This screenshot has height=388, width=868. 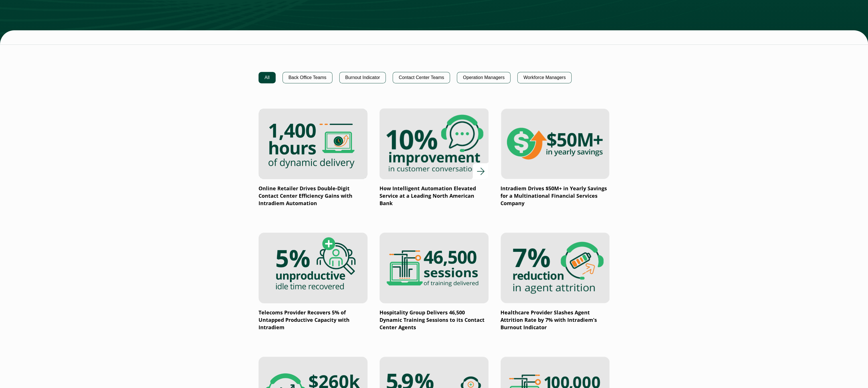 What do you see at coordinates (434, 196) in the screenshot?
I see `p: How Intelligent Automation Elevated Service at a Leading North American Bank` at bounding box center [434, 196].